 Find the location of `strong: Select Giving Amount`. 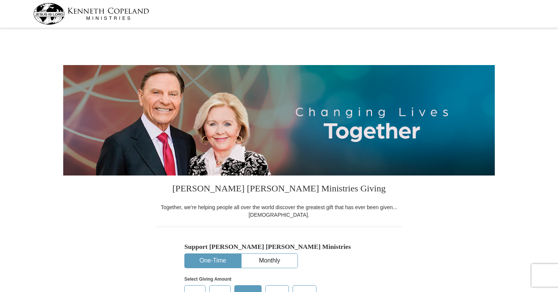

strong: Select Giving Amount is located at coordinates (208, 279).